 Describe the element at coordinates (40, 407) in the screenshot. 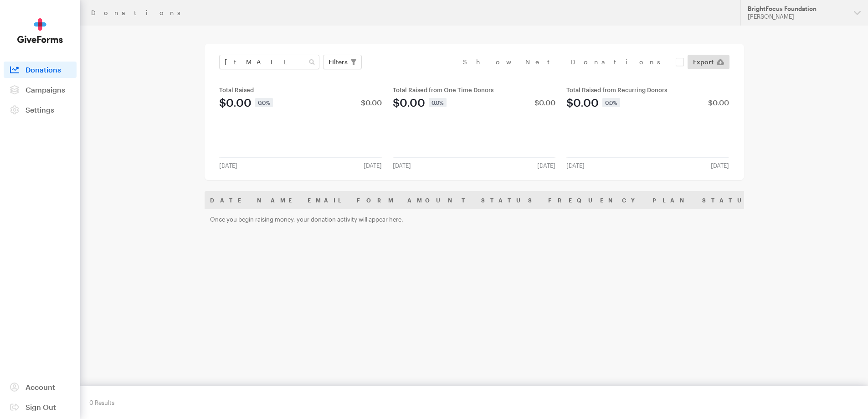

I see `span: Sign Out` at that location.